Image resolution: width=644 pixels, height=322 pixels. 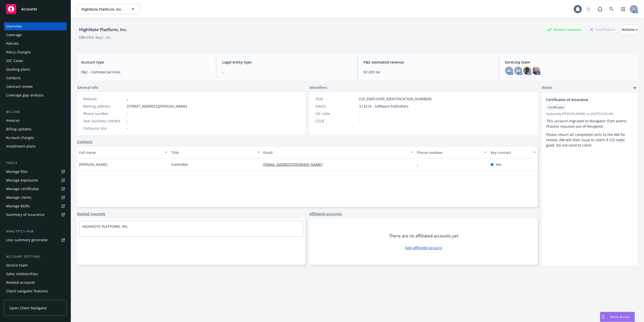 I want to click on div: Manage certificates, so click(x=23, y=189).